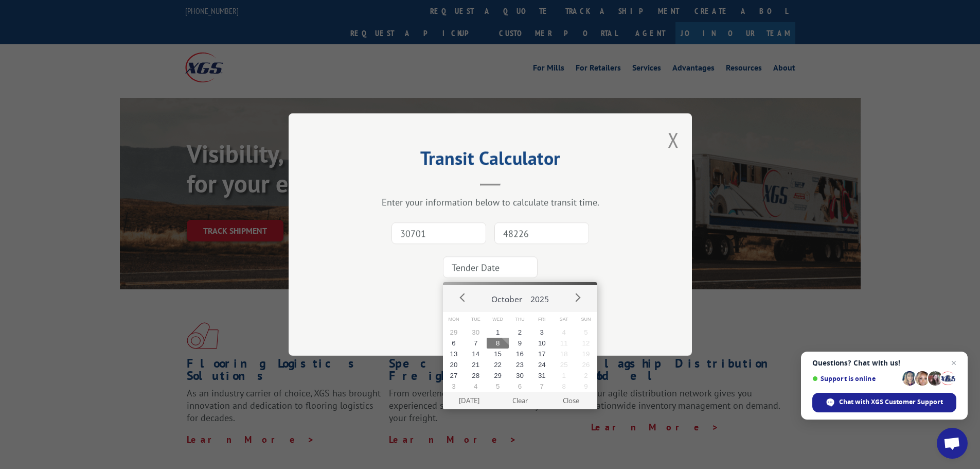 The width and height of the screenshot is (980, 469). Describe the element at coordinates (542, 353) in the screenshot. I see `button: 17` at that location.